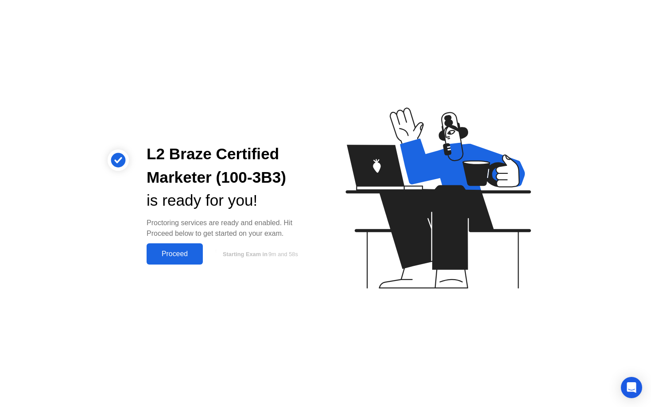 The width and height of the screenshot is (651, 407). What do you see at coordinates (174, 254) in the screenshot?
I see `button: Proceed` at bounding box center [174, 254].